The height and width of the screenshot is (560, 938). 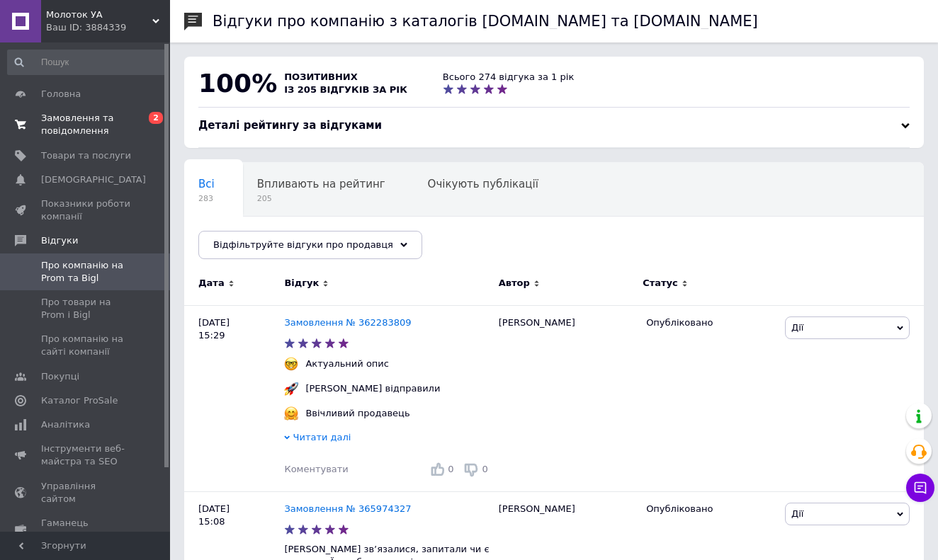 I want to click on span: Гаманець компанії, so click(x=86, y=530).